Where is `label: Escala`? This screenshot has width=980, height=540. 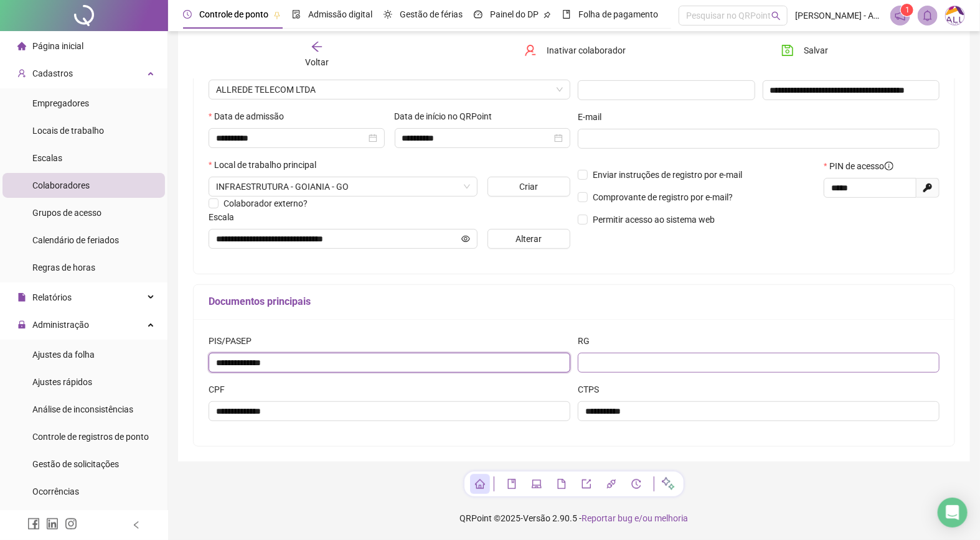
label: Escala is located at coordinates (225, 217).